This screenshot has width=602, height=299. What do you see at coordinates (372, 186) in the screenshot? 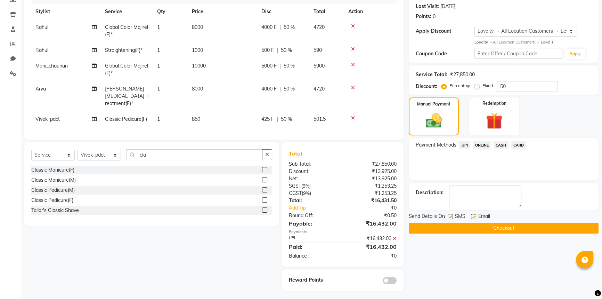
I see `div: ₹1,253.25` at bounding box center [372, 186].